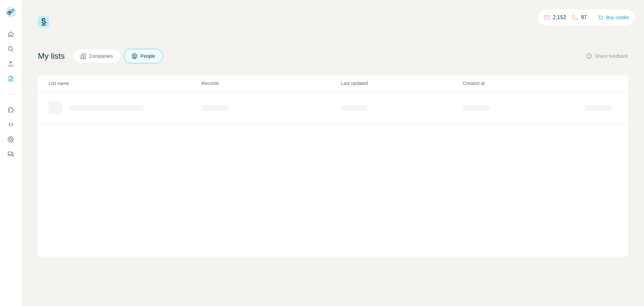  I want to click on p: 2,152, so click(559, 17).